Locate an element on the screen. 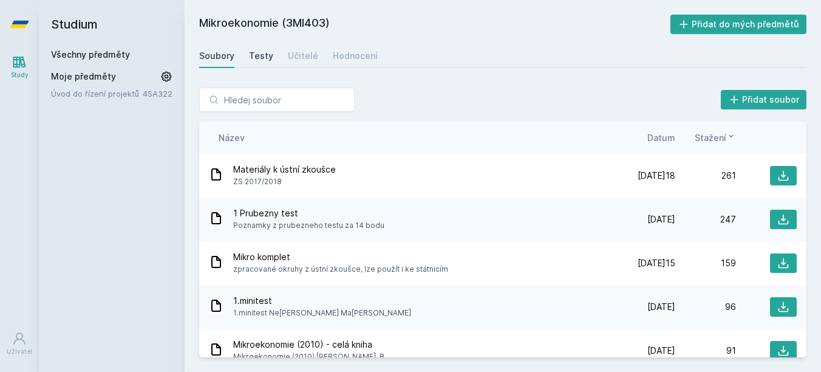  div: Study is located at coordinates (19, 75).